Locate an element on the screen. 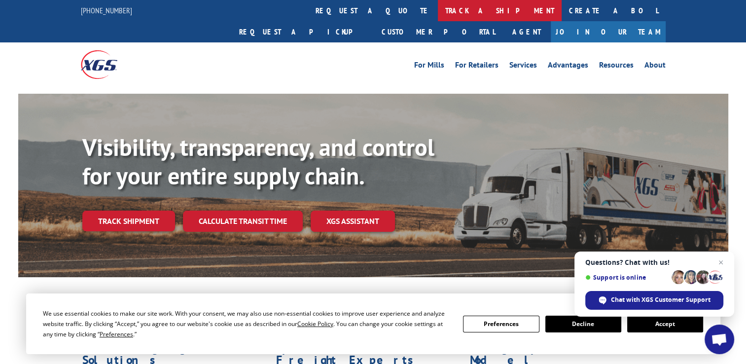  div: Chat with XGS Customer Support is located at coordinates (654, 300).